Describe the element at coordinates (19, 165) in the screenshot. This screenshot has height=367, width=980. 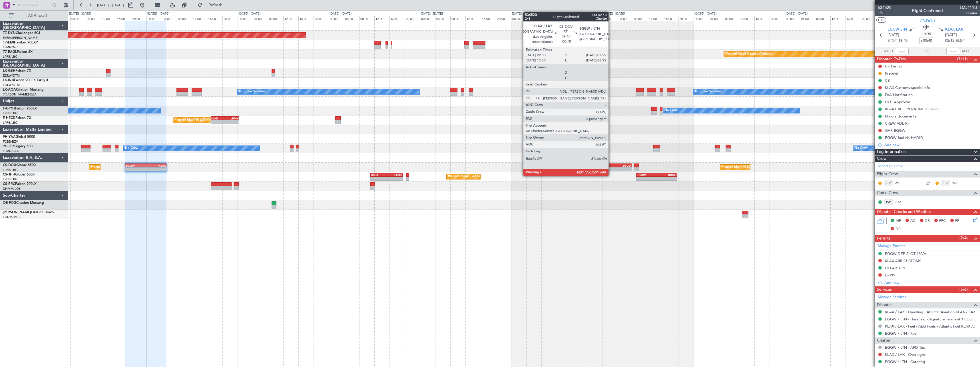
I see `a: CS-DOUGlobal 6500` at that location.